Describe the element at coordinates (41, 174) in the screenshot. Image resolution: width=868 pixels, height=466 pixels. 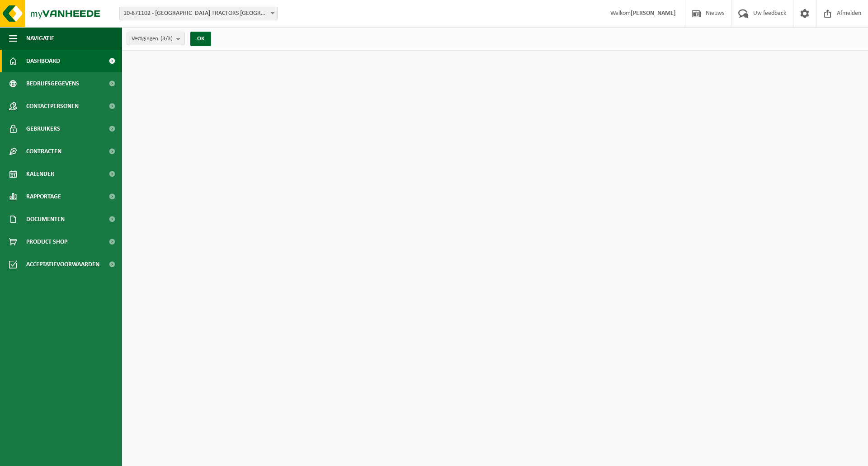
I see `span: Kalender` at that location.